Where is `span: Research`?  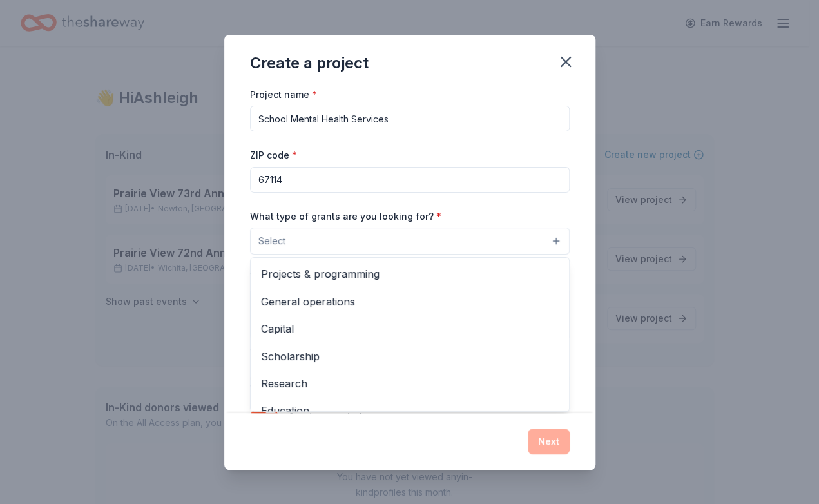
span: Research is located at coordinates (410, 384).